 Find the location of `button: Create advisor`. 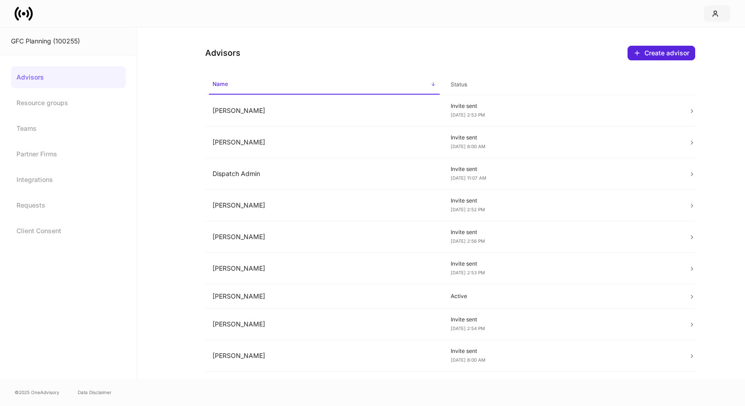

button: Create advisor is located at coordinates (661, 53).